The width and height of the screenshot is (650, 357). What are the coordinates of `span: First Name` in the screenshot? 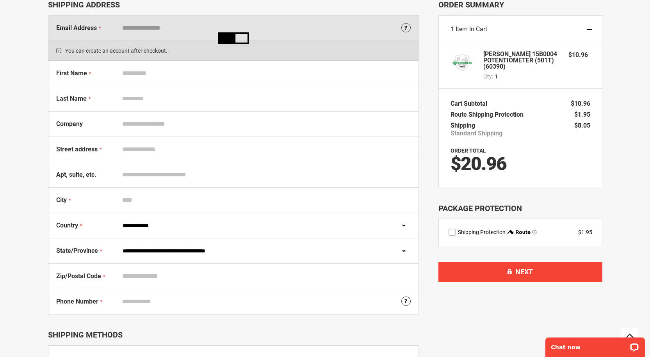 It's located at (71, 73).